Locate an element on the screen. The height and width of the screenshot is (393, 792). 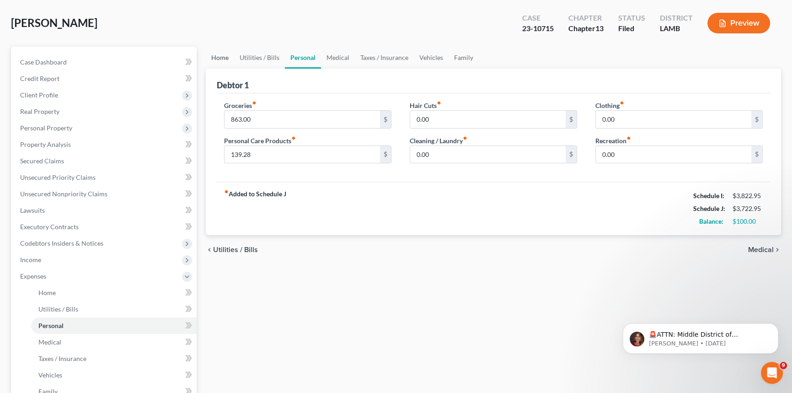
span: Home is located at coordinates (47, 292).